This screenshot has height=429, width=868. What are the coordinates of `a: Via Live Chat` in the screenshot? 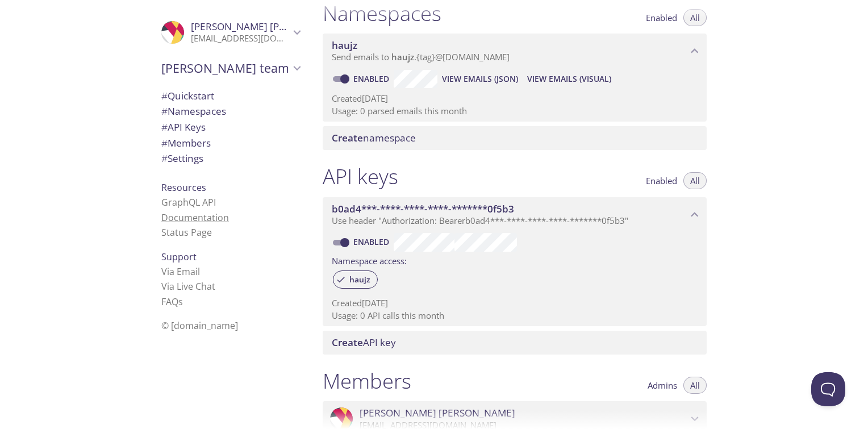 It's located at (188, 286).